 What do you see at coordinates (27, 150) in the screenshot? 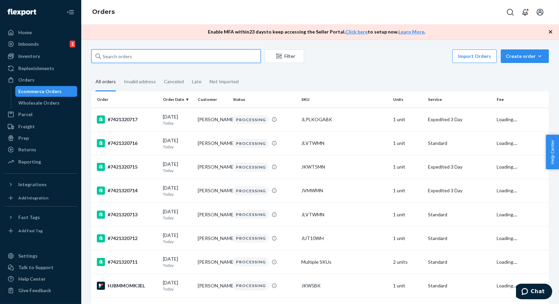
I see `div: Returns` at bounding box center [27, 150].